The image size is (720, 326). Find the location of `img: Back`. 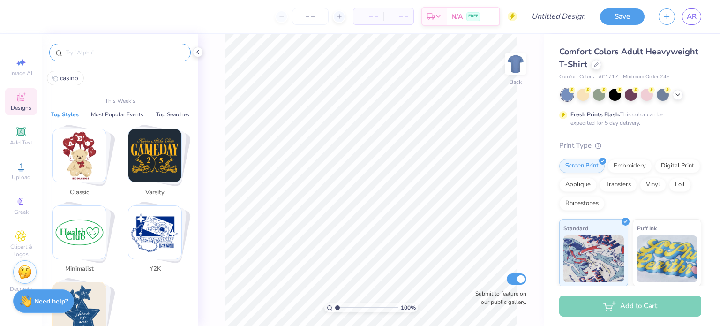

img: Back is located at coordinates (516, 64).